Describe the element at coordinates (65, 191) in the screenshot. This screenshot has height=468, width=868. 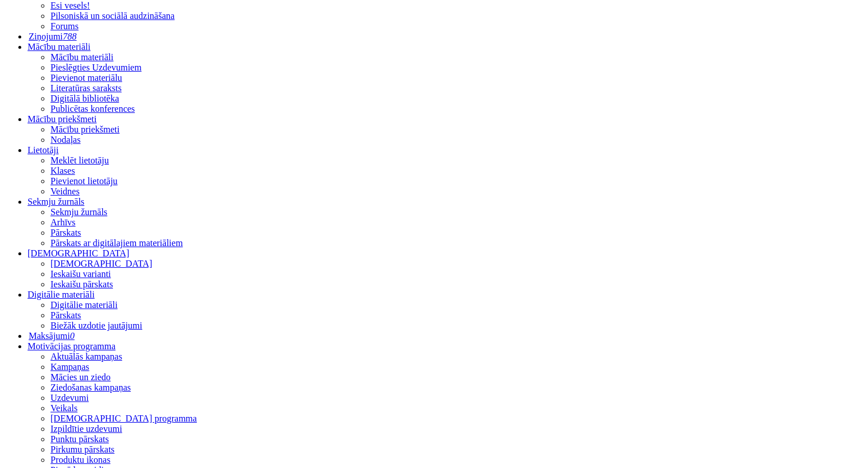
I see `span: Veidnes` at that location.